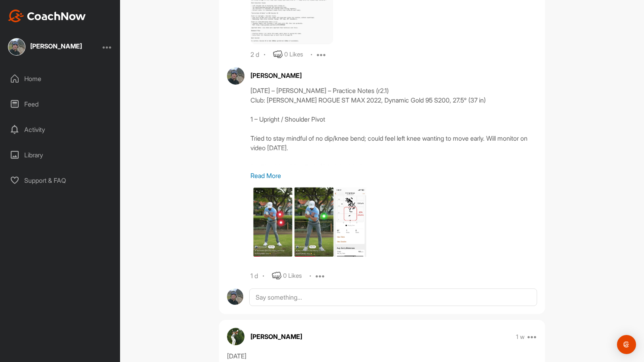 This screenshot has height=362, width=644. What do you see at coordinates (60, 130) in the screenshot?
I see `div: Activity` at bounding box center [60, 130].